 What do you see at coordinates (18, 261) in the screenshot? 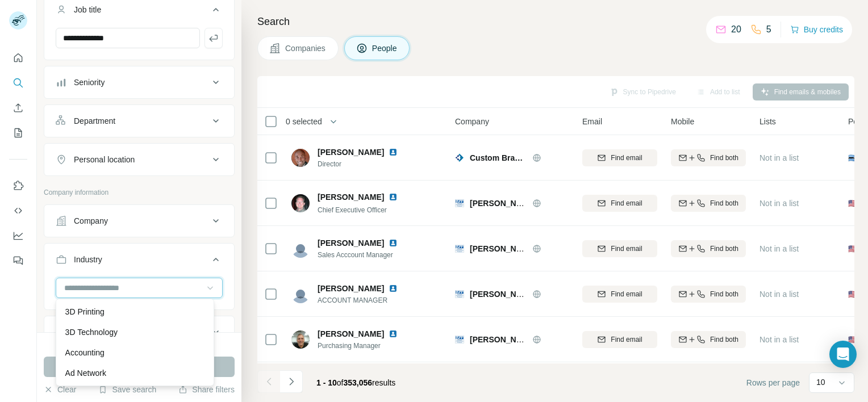
I see `button: Feedback` at bounding box center [18, 261].